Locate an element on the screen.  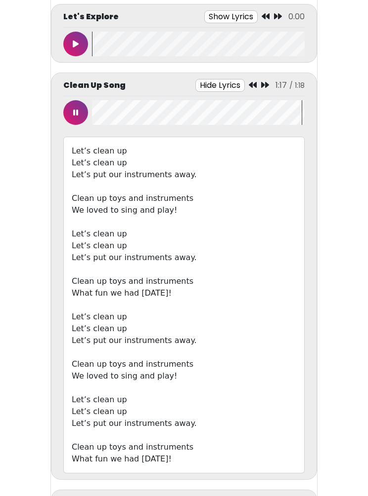
button: Show Lyrics is located at coordinates (231, 17).